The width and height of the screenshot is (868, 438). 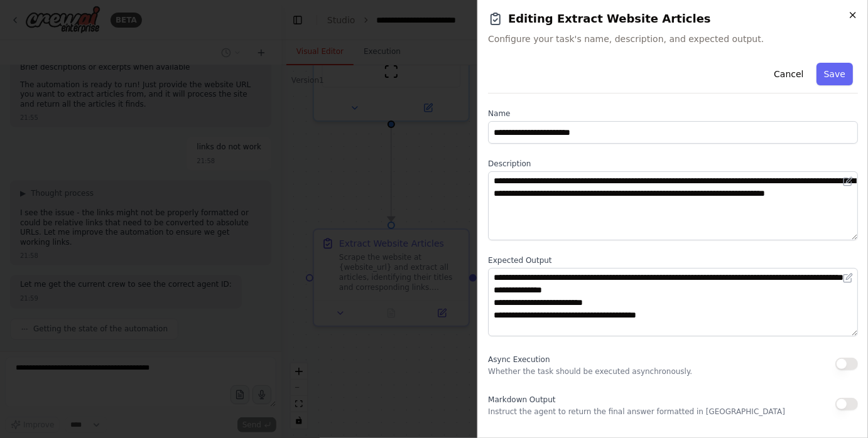 I want to click on h2: Editing Extract Website Articles, so click(x=673, y=19).